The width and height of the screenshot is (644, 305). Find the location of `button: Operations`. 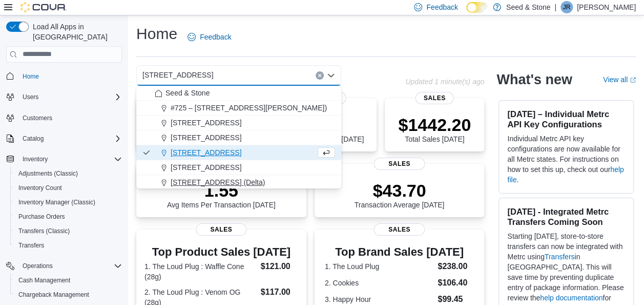

button: Operations is located at coordinates (37, 266).